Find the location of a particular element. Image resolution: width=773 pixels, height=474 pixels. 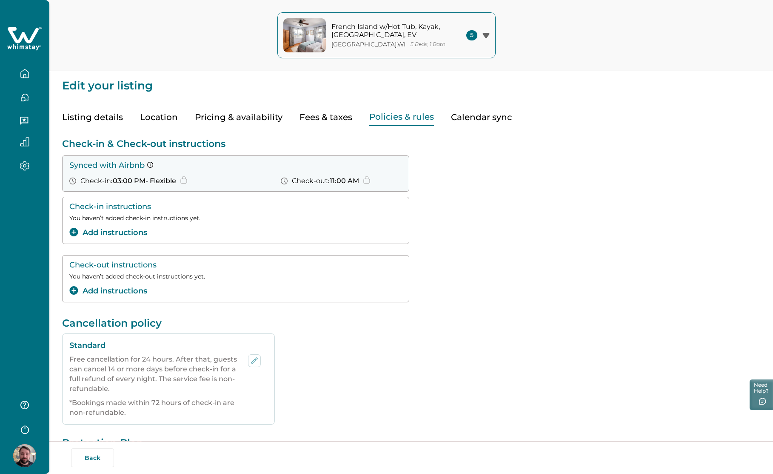

p: Standard is located at coordinates (169, 345).